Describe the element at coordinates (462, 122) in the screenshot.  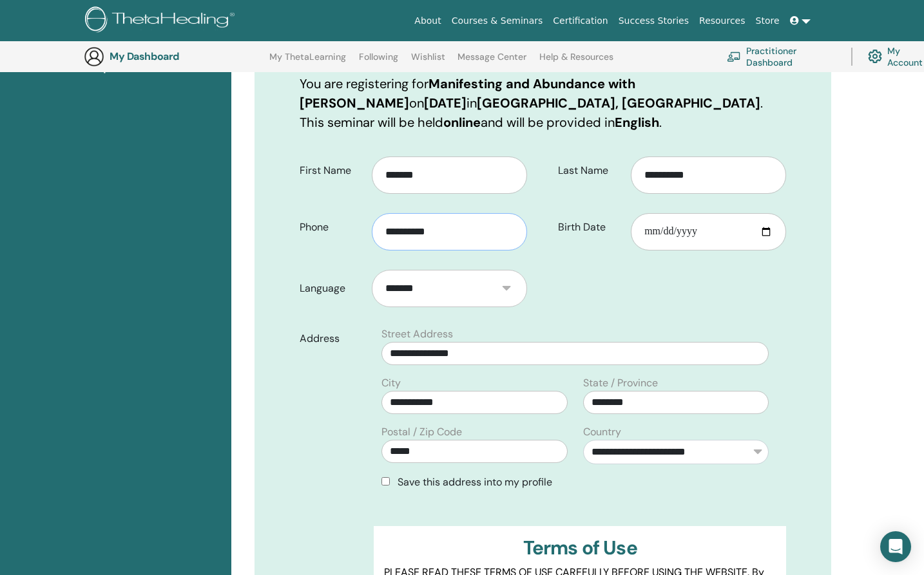
I see `b: online` at that location.